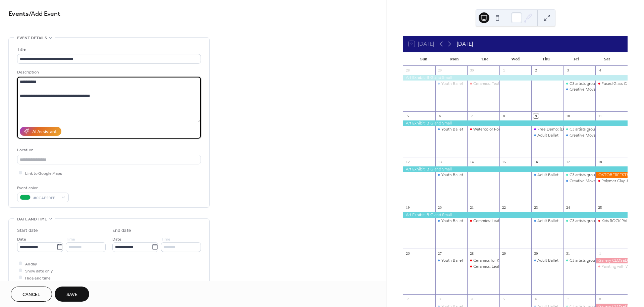 The width and height of the screenshot is (644, 307). Describe the element at coordinates (32, 38) in the screenshot. I see `span: Event details` at that location.